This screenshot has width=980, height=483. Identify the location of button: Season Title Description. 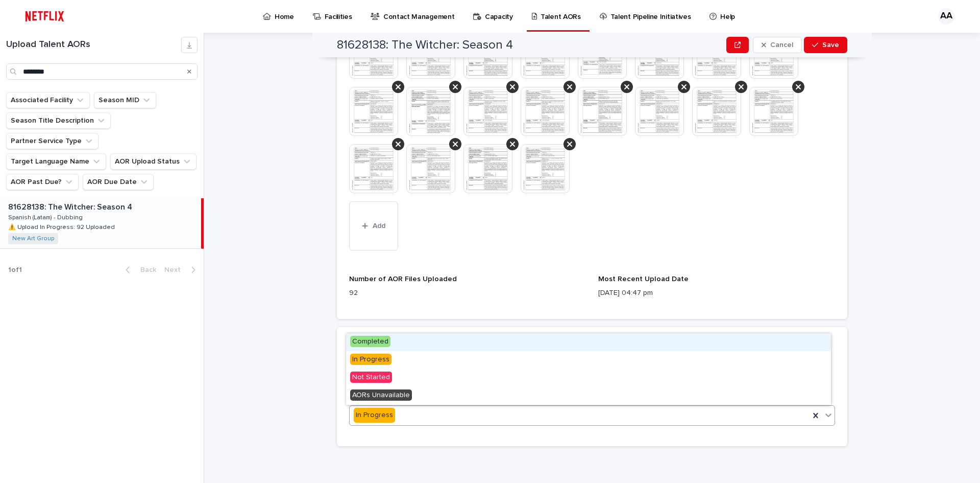
(58, 121).